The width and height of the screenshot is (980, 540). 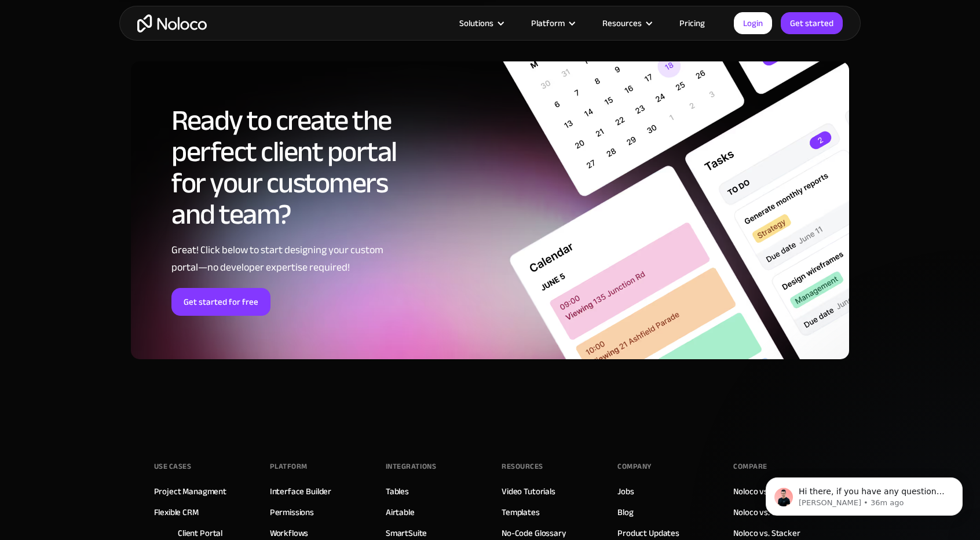 What do you see at coordinates (753, 23) in the screenshot?
I see `a: Login` at bounding box center [753, 23].